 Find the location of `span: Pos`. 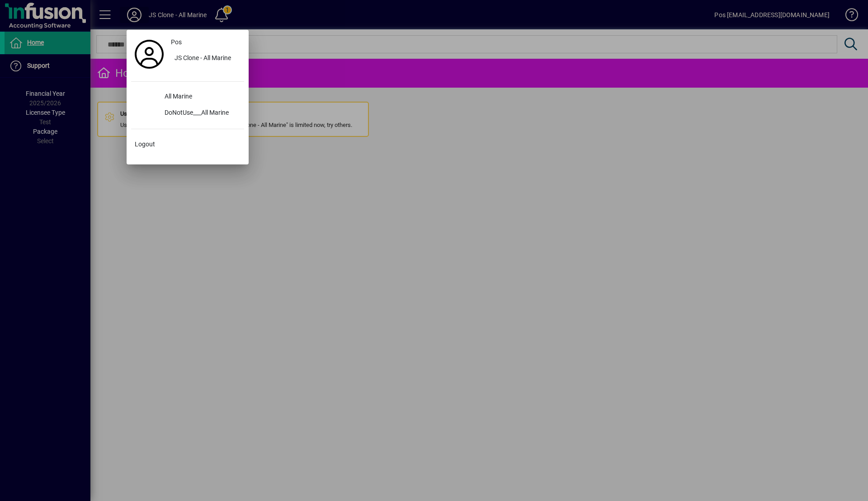

span: Pos is located at coordinates (177, 42).